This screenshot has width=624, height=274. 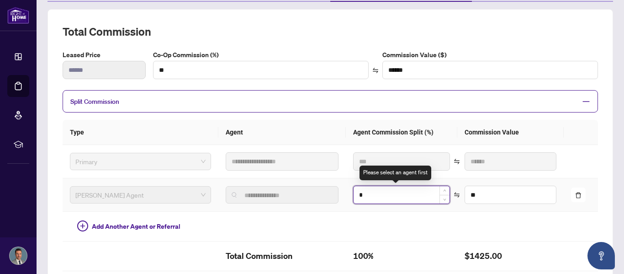 What do you see at coordinates (395, 173) in the screenshot?
I see `div: Please select an agent first` at bounding box center [395, 173].